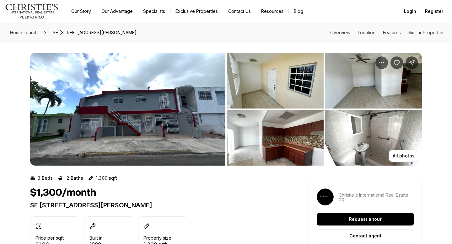 The image size is (452, 244). What do you see at coordinates (387, 33) in the screenshot?
I see `nav: Page section menu` at bounding box center [387, 33].